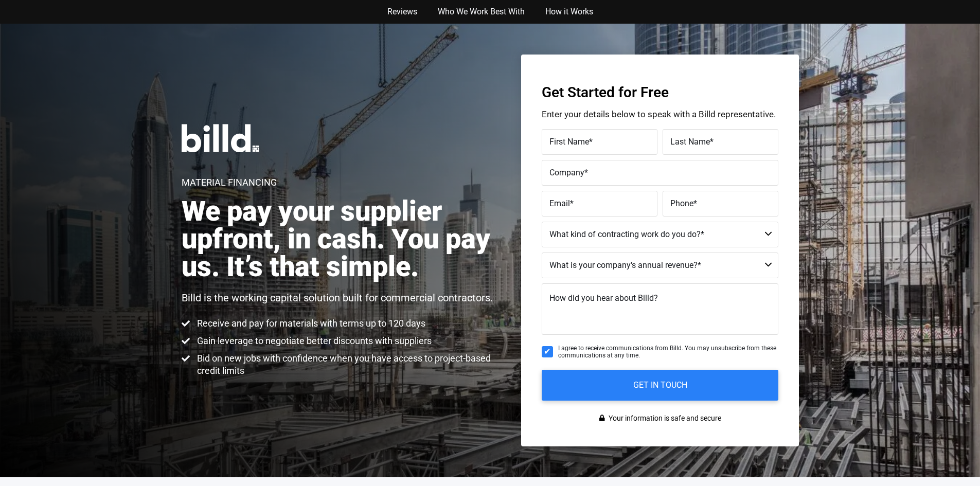 This screenshot has height=486, width=980. Describe the element at coordinates (660, 385) in the screenshot. I see `input: GET IN TOUCH` at that location.